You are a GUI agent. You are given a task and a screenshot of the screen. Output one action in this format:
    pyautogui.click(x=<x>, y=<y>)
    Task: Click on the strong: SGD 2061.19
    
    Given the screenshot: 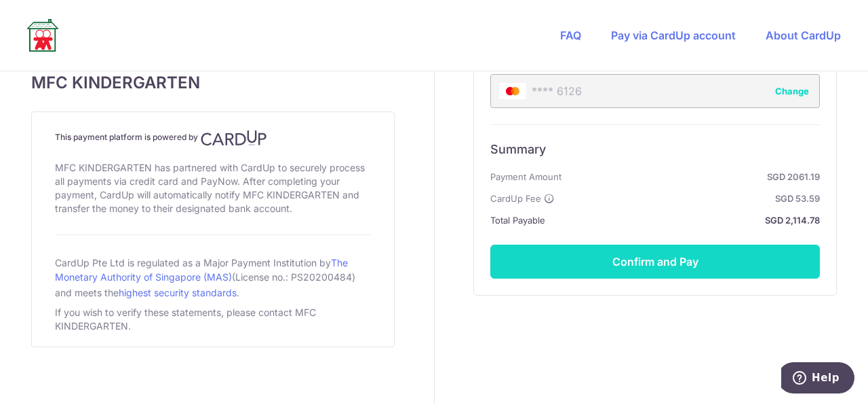 What is the action you would take?
    pyautogui.click(x=693, y=177)
    